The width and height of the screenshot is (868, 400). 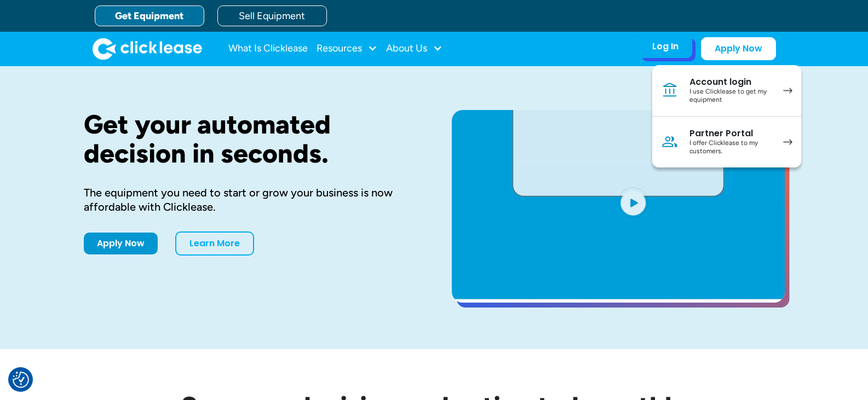 I want to click on nav: Log In, so click(x=727, y=116).